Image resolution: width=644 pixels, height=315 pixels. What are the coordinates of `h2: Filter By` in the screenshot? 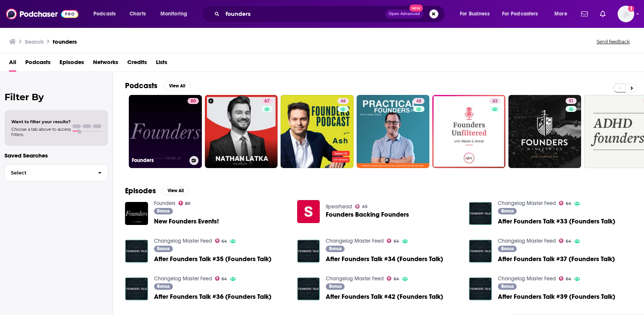 It's located at (56, 97).